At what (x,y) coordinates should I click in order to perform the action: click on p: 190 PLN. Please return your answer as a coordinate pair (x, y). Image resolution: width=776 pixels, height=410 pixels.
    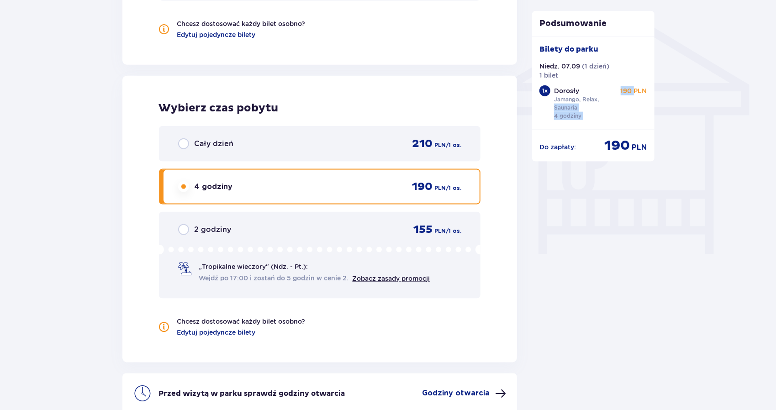
    Looking at the image, I should click on (634, 91).